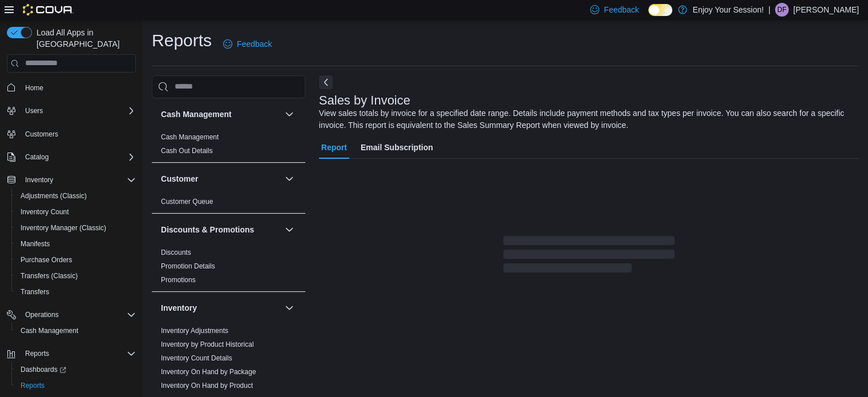 This screenshot has width=868, height=397. Describe the element at coordinates (196, 115) in the screenshot. I see `h3: Cash Management` at that location.